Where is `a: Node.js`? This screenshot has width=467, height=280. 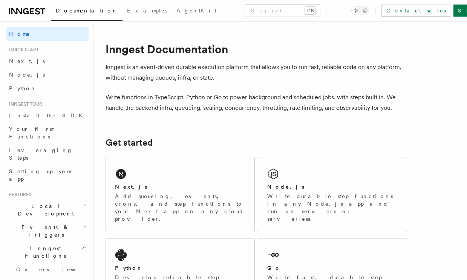 a: Node.js is located at coordinates (47, 75).